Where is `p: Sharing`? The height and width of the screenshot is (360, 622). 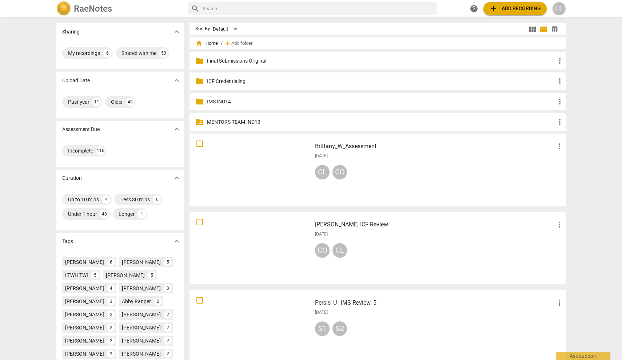 p: Sharing is located at coordinates (71, 32).